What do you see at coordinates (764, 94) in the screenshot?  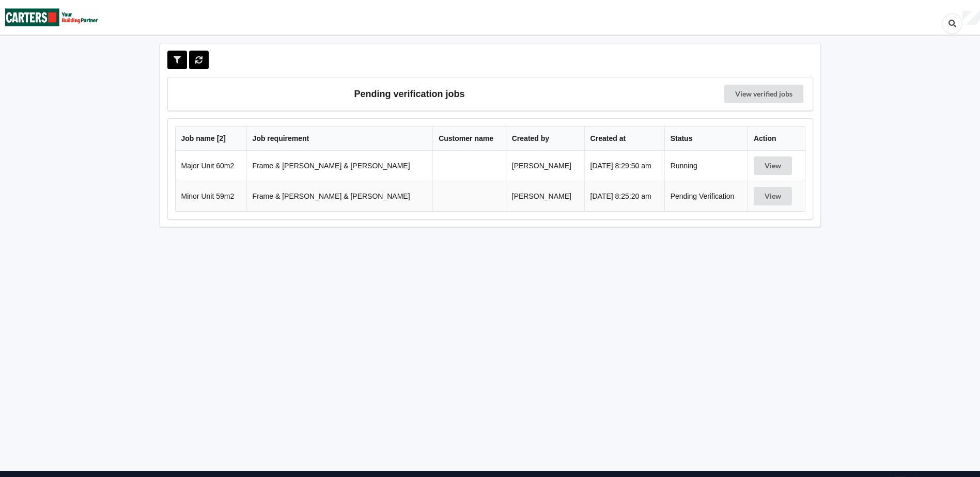 I see `a: View verified jobs` at bounding box center [764, 94].